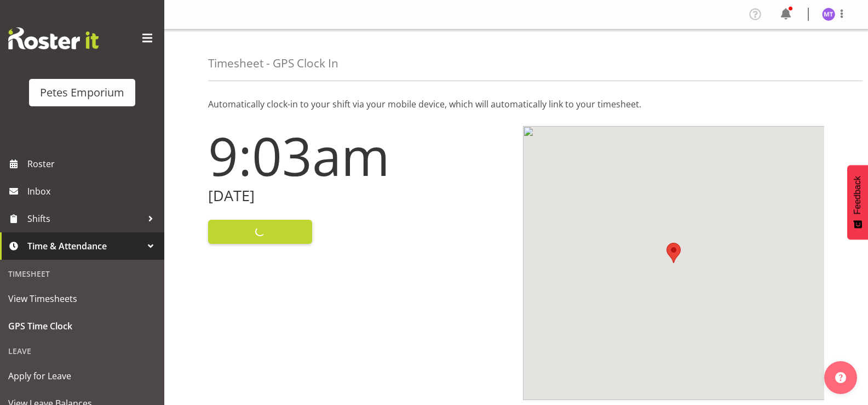 Image resolution: width=868 pixels, height=405 pixels. What do you see at coordinates (82, 376) in the screenshot?
I see `a: Apply for Leave` at bounding box center [82, 376].